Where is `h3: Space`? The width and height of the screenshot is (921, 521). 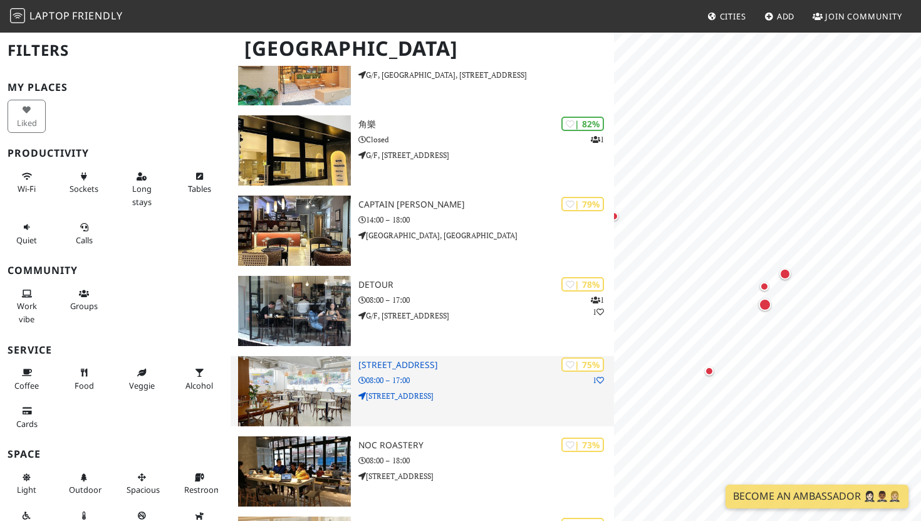 h3: Space is located at coordinates (115, 454).